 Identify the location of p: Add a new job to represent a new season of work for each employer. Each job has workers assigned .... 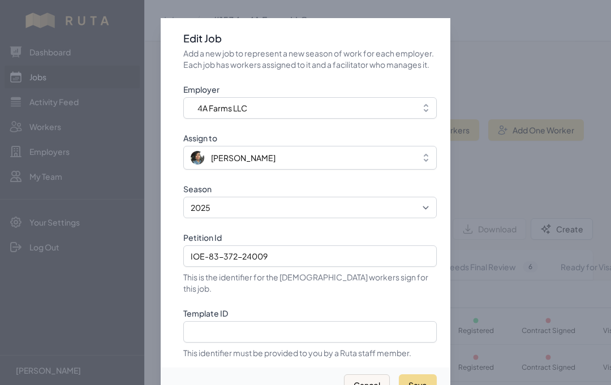
(310, 59).